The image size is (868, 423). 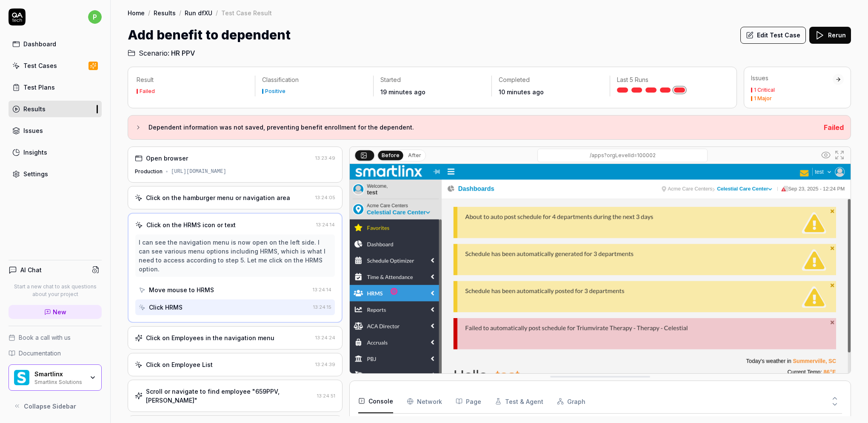 I want to click on div: 1 Major, so click(x=763, y=99).